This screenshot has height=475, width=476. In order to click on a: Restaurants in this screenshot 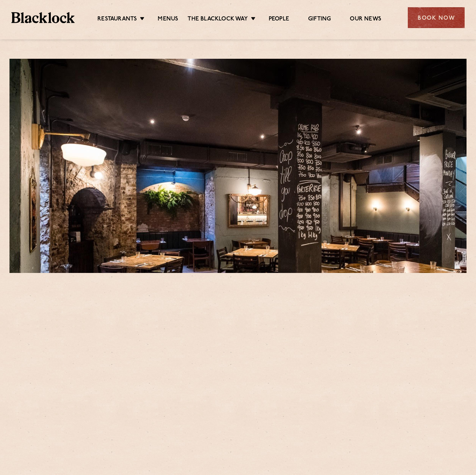, I will do `click(117, 20)`.